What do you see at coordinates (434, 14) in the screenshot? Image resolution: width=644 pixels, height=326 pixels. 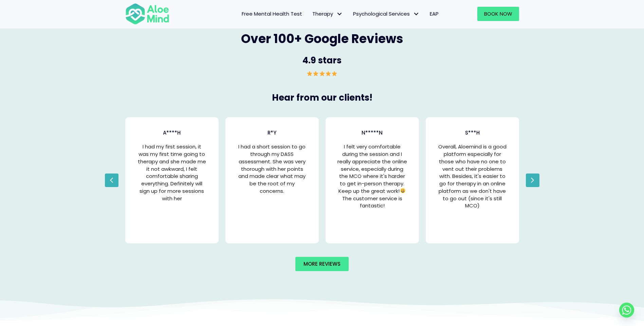 I see `a: EAP` at bounding box center [434, 14].